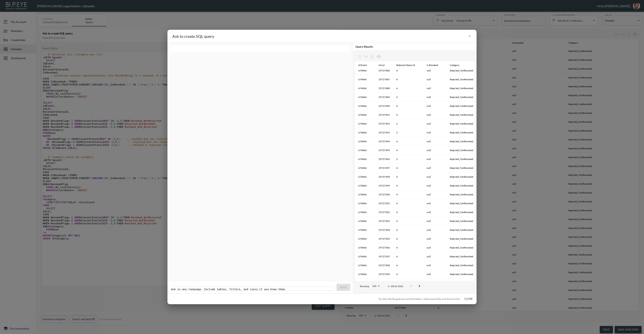 The image size is (644, 334). I want to click on th: 29727508, so click(384, 265).